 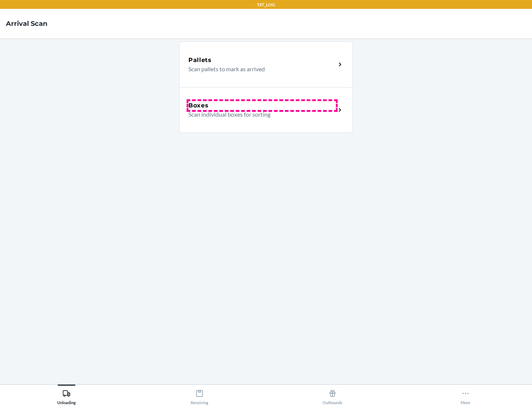 I want to click on div: Outbounds, so click(x=332, y=395).